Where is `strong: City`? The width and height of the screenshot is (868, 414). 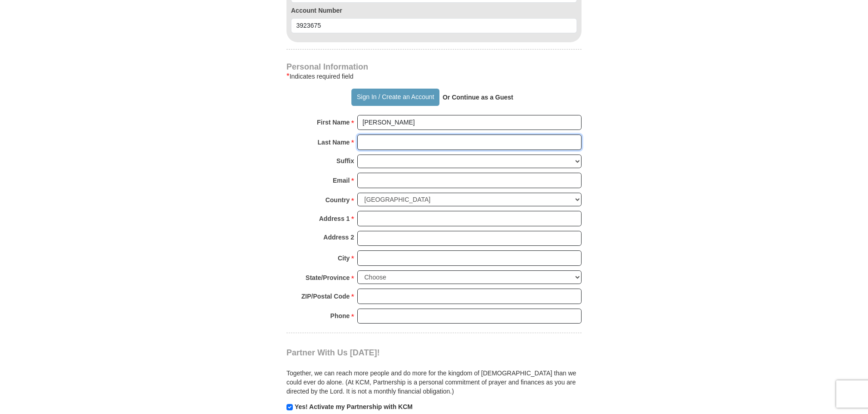 strong: City is located at coordinates (344, 258).